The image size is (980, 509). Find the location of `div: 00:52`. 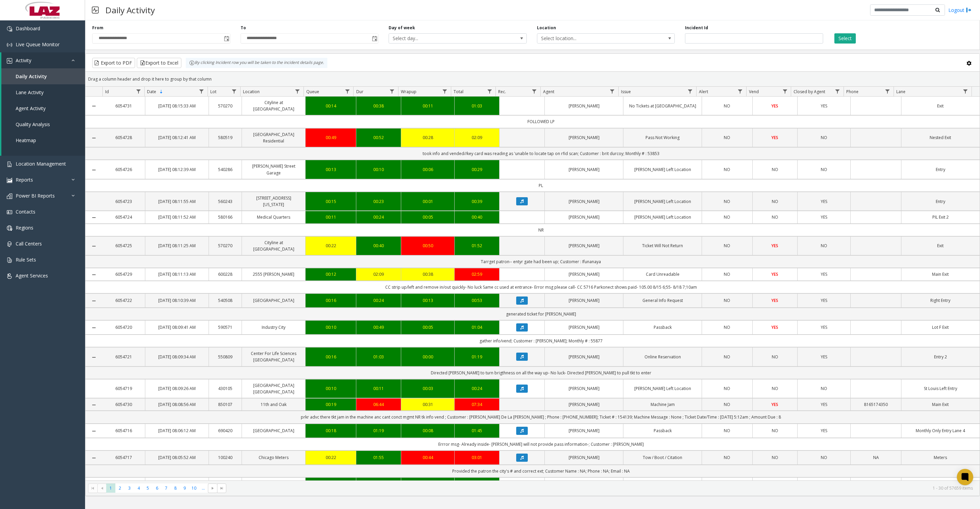

div: 00:52 is located at coordinates (379, 138).